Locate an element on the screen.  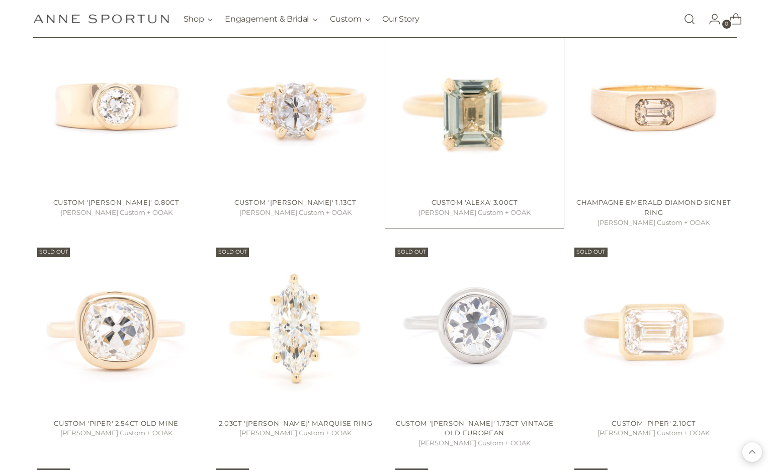
button: Shop is located at coordinates (198, 19).